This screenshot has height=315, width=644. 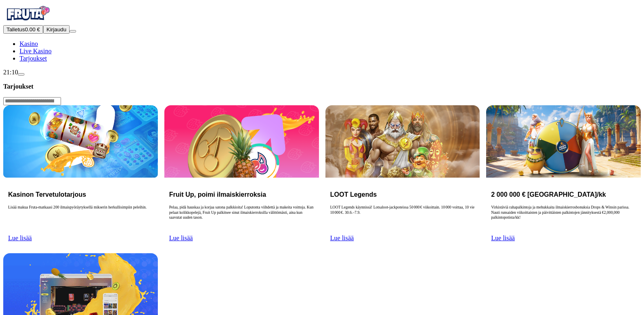 What do you see at coordinates (16, 29) in the screenshot?
I see `span: Talletus` at bounding box center [16, 29].